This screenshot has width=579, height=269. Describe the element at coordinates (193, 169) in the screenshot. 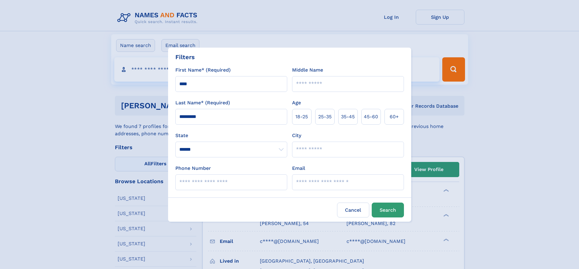

I see `label: Phone Number` at that location.